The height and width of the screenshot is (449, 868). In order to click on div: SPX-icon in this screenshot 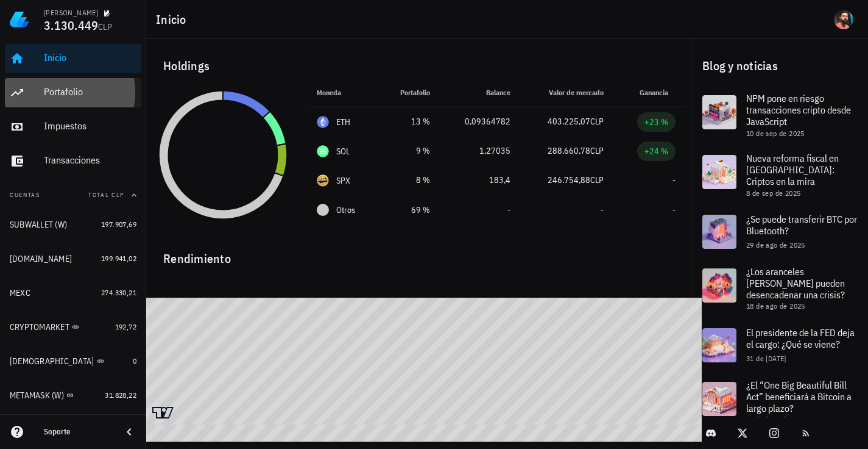, I will do `click(323, 180)`.